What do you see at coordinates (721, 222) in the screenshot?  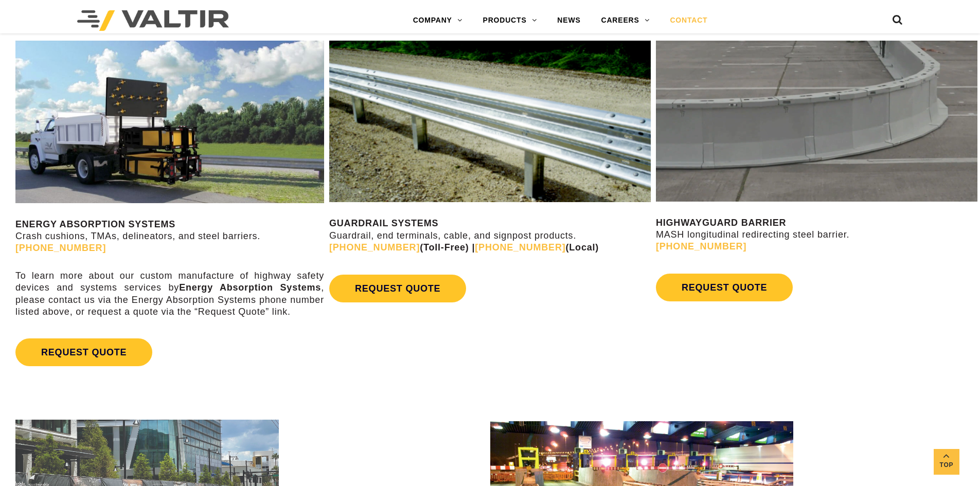 I see `strong: HIGHWAYGUARD BARRIER` at bounding box center [721, 222].